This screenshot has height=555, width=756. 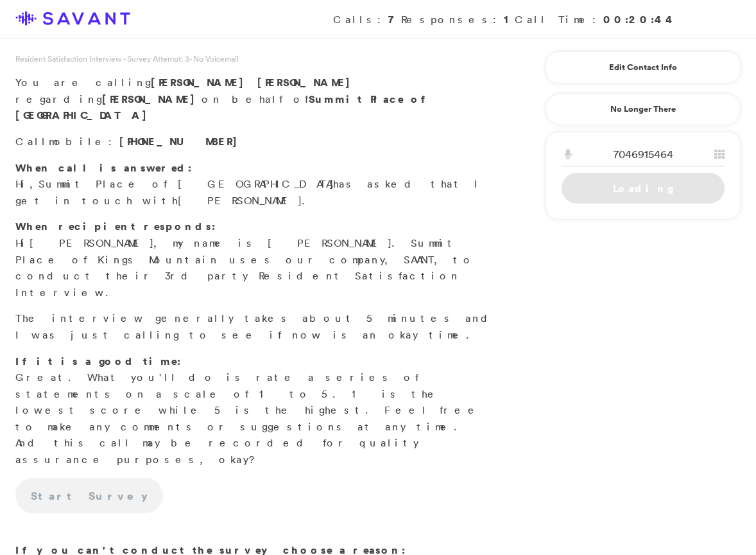 What do you see at coordinates (116, 226) in the screenshot?
I see `strong: When recipient responds:` at bounding box center [116, 226].